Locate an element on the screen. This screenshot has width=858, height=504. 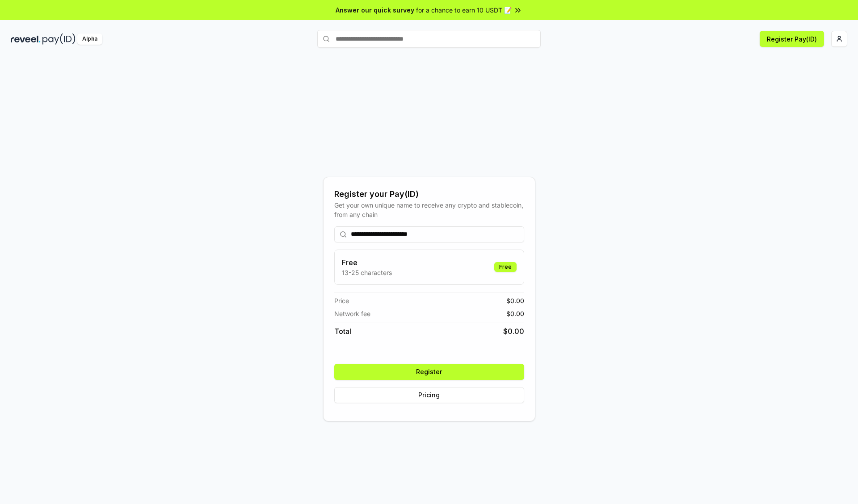
img: pay_id is located at coordinates (59, 39).